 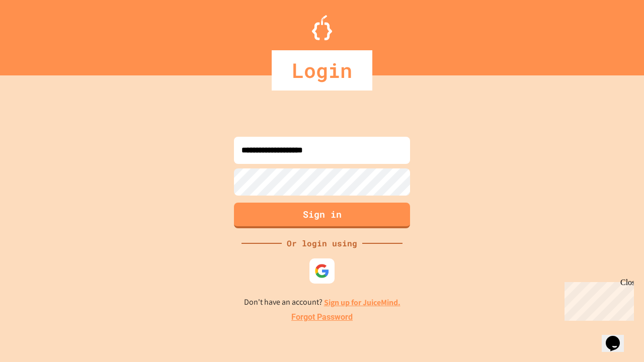 I want to click on div: Login, so click(x=322, y=70).